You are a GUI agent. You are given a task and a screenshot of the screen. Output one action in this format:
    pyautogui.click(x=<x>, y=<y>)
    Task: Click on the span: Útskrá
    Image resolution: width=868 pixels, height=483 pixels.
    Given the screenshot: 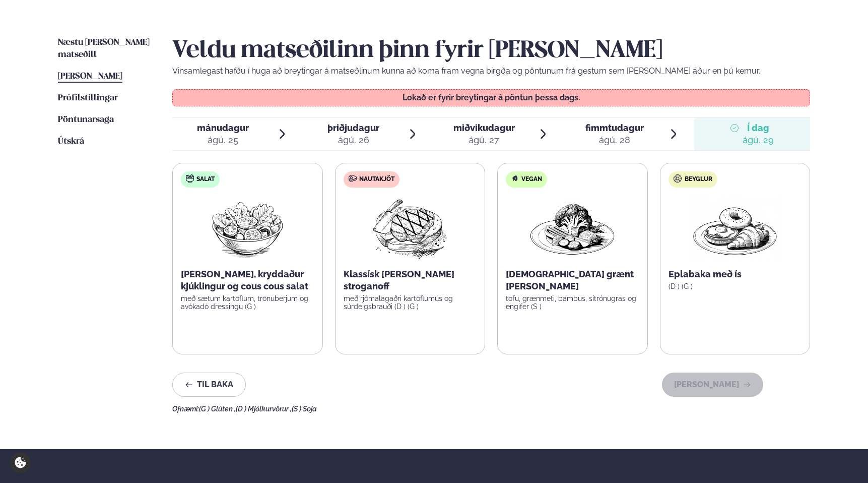 What is the action you would take?
    pyautogui.click(x=71, y=141)
    